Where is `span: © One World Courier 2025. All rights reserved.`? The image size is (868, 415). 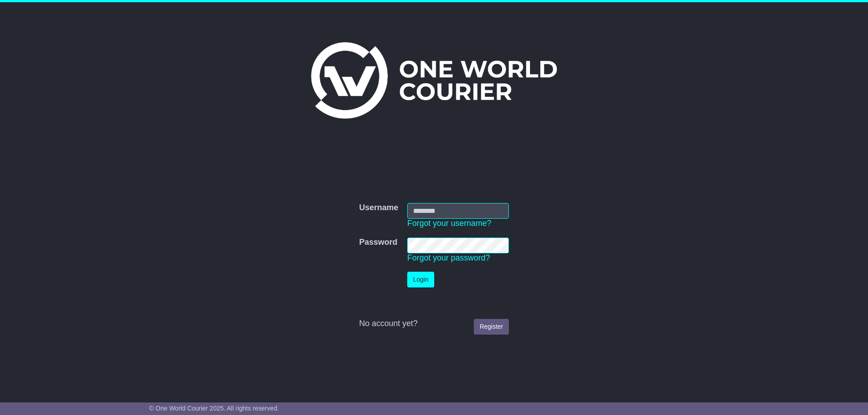 span: © One World Courier 2025. All rights reserved. is located at coordinates (214, 409).